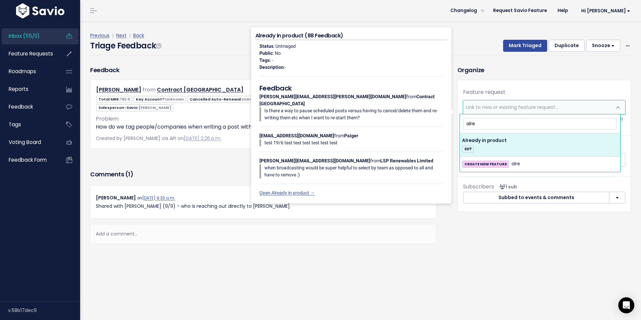  Describe the element at coordinates (225, 99) in the screenshot. I see `span: Cancelled Auto-Renewal:` at that location.